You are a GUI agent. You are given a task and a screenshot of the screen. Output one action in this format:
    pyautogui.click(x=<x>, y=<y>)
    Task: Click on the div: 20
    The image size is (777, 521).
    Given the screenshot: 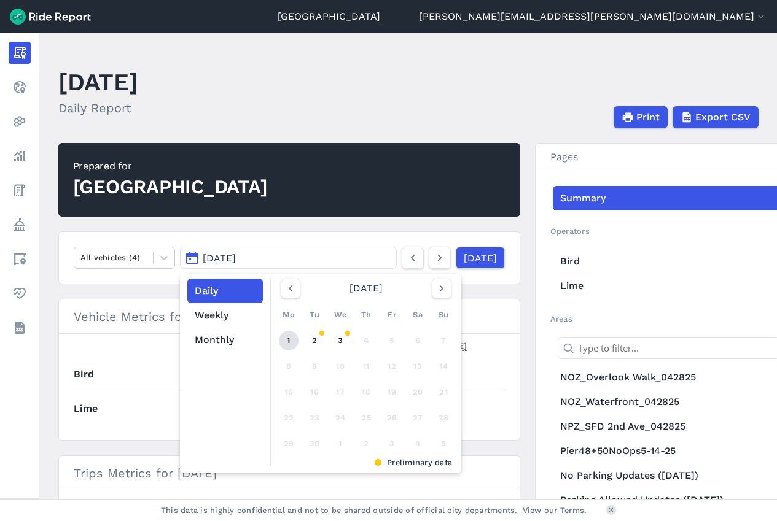 What is the action you would take?
    pyautogui.click(x=418, y=392)
    